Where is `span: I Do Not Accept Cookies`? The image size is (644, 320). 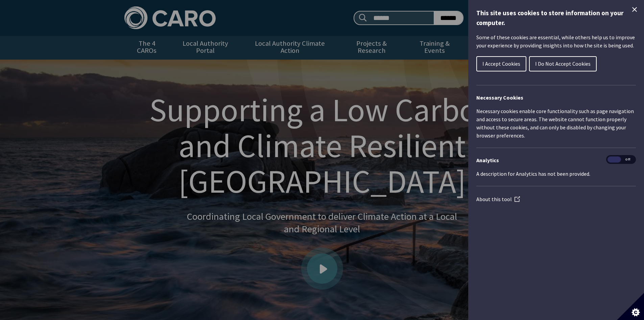 span: I Do Not Accept Cookies is located at coordinates (563, 64).